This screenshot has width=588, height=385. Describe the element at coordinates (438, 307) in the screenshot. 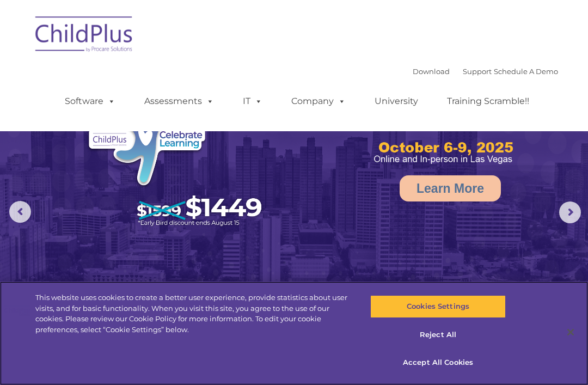

I see `button: Cookies Settings` at that location.